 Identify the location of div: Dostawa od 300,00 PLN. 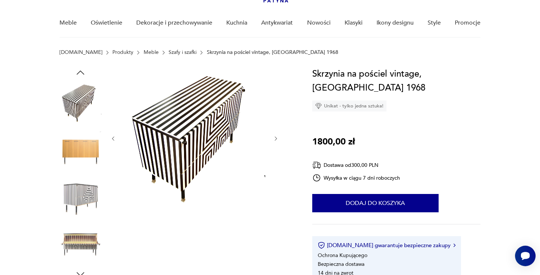
(356, 165).